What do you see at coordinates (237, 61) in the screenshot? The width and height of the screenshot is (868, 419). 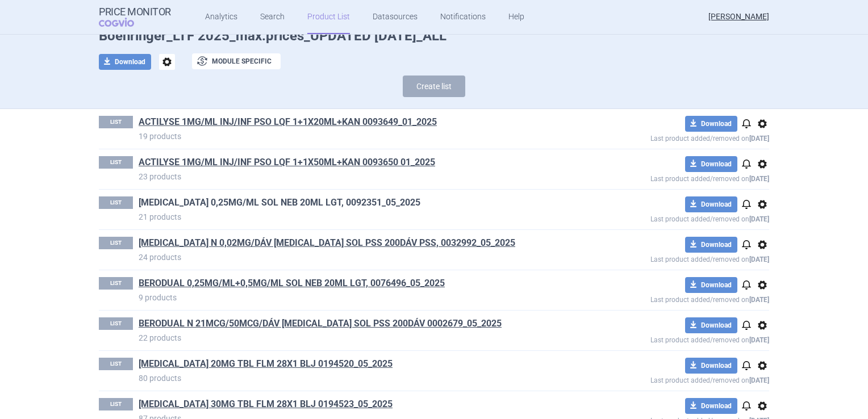 I see `button: Module specific` at bounding box center [237, 61].